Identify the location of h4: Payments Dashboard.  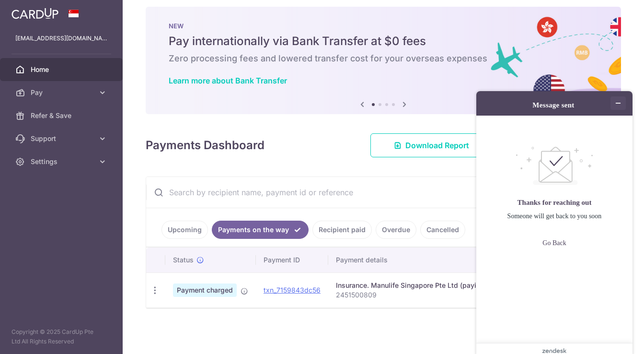
(205, 145).